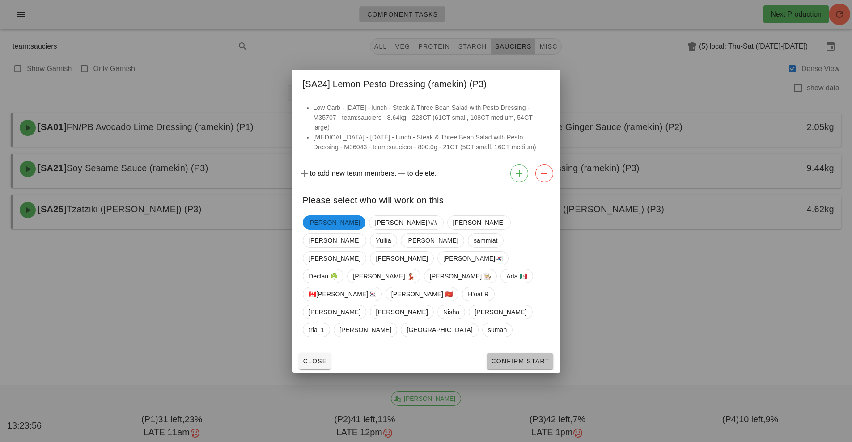  I want to click on span: Yullia, so click(383, 241).